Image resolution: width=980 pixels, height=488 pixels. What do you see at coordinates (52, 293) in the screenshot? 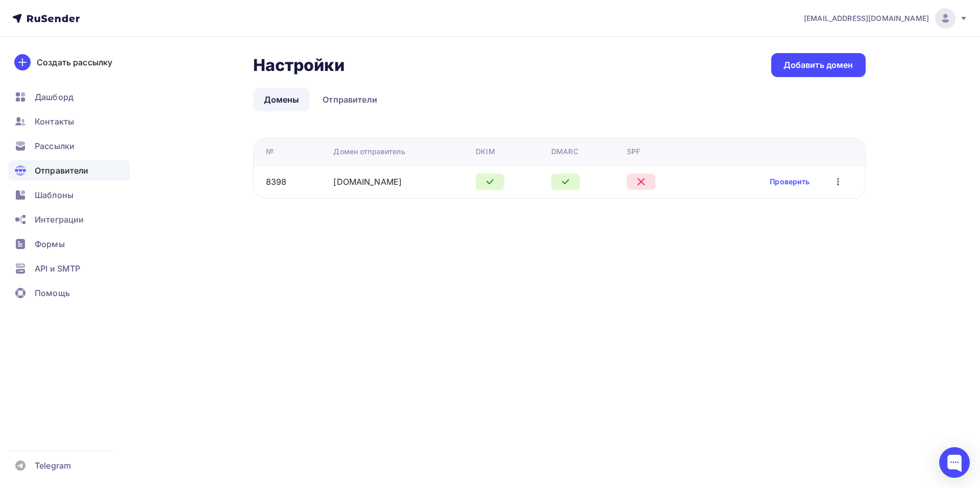
I see `span: Помощь` at bounding box center [52, 293].